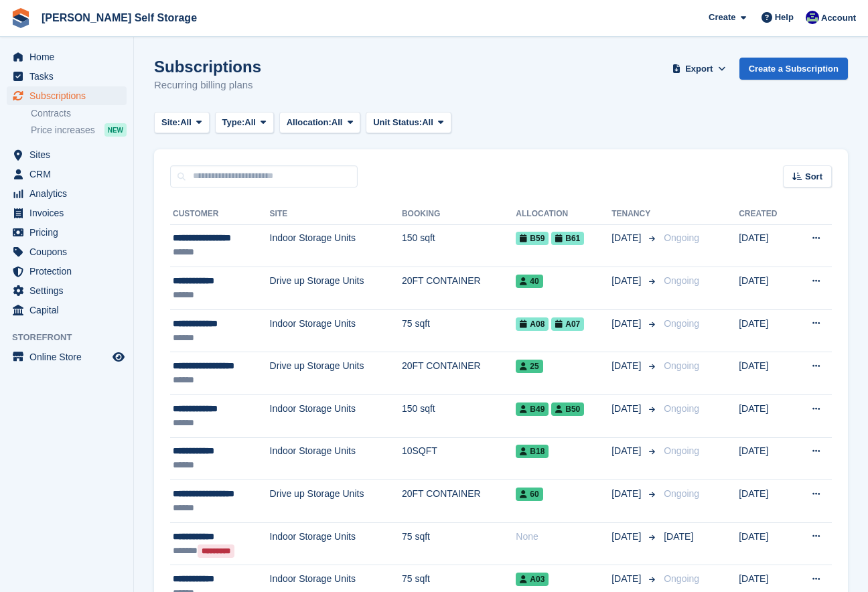 The height and width of the screenshot is (592, 868). Describe the element at coordinates (765, 214) in the screenshot. I see `th: Created` at that location.